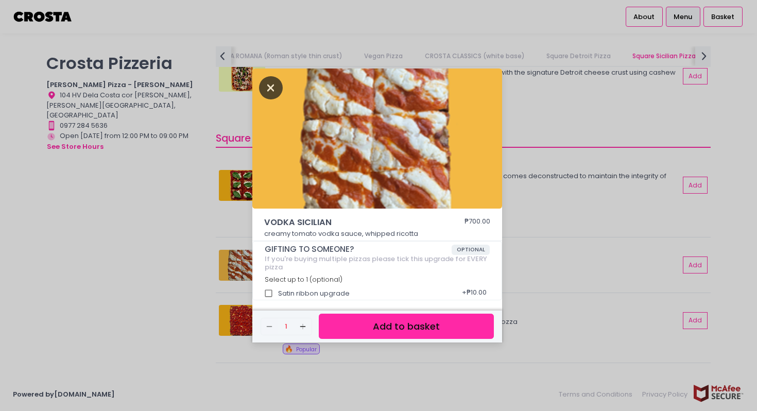  I want to click on button: Add to basket, so click(406, 326).